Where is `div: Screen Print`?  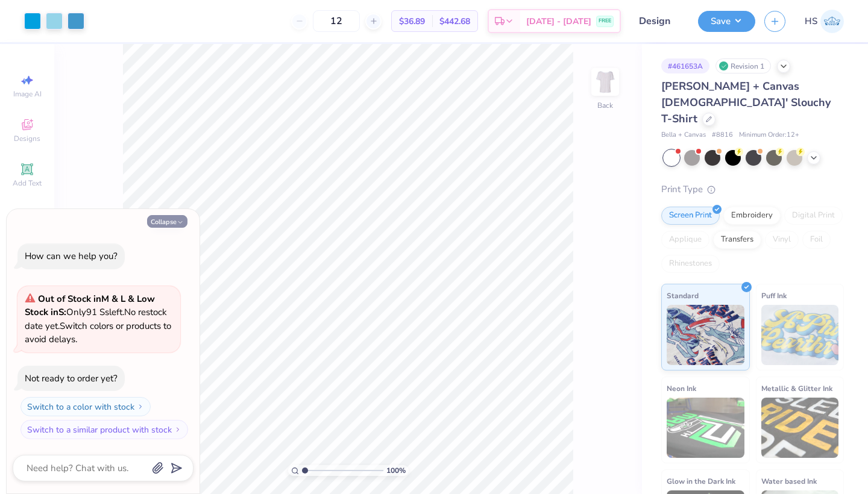
div: Screen Print is located at coordinates (690, 215).